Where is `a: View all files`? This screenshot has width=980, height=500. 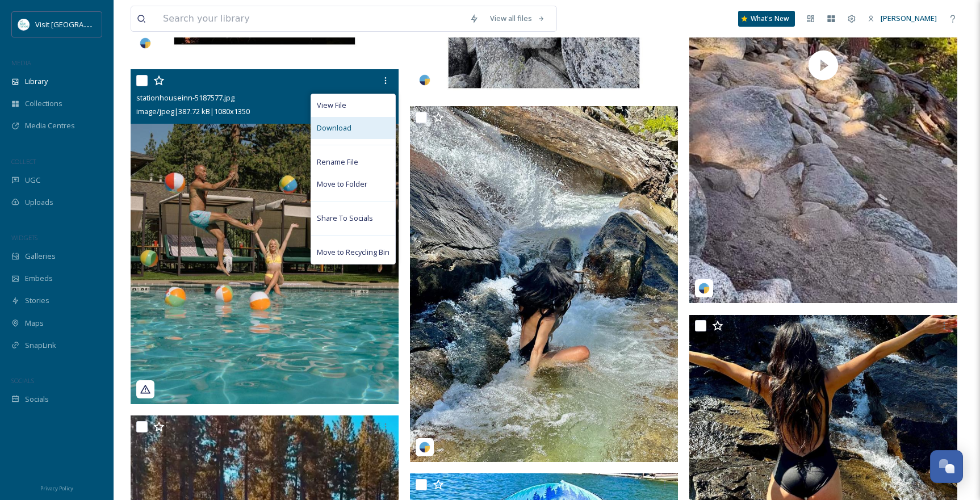
a: View all files is located at coordinates (517, 18).